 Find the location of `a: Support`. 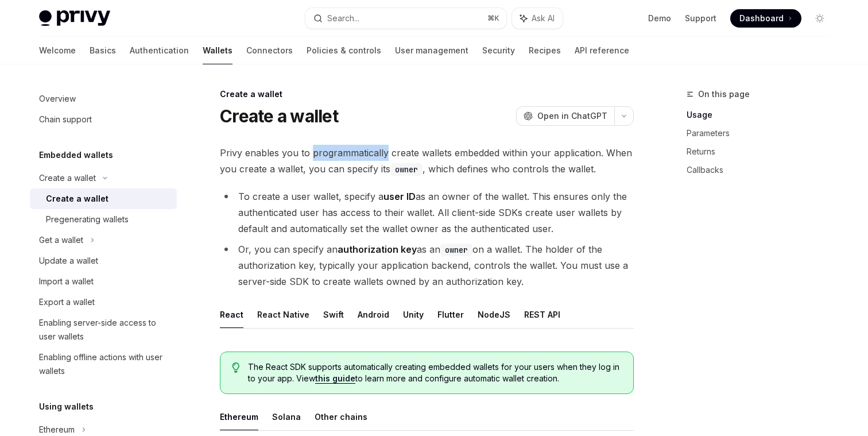

a: Support is located at coordinates (700, 19).